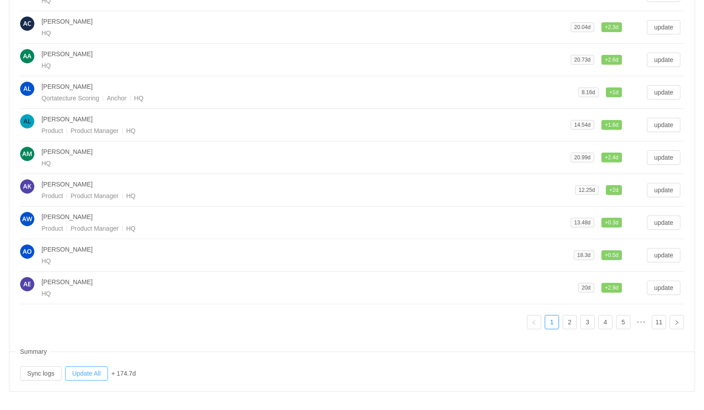  Describe the element at coordinates (612, 27) in the screenshot. I see `span: 2.3d` at that location.